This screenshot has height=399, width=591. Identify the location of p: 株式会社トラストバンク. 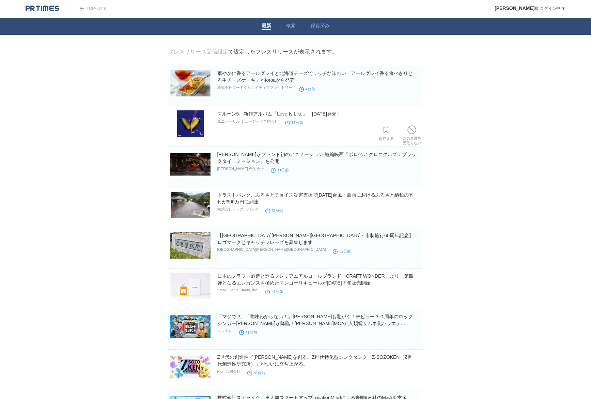
(238, 209).